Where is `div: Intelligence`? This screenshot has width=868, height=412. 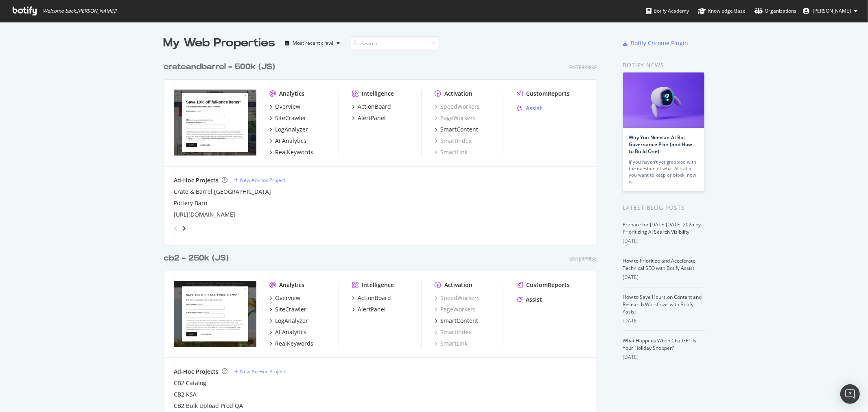 div: Intelligence is located at coordinates (378, 93).